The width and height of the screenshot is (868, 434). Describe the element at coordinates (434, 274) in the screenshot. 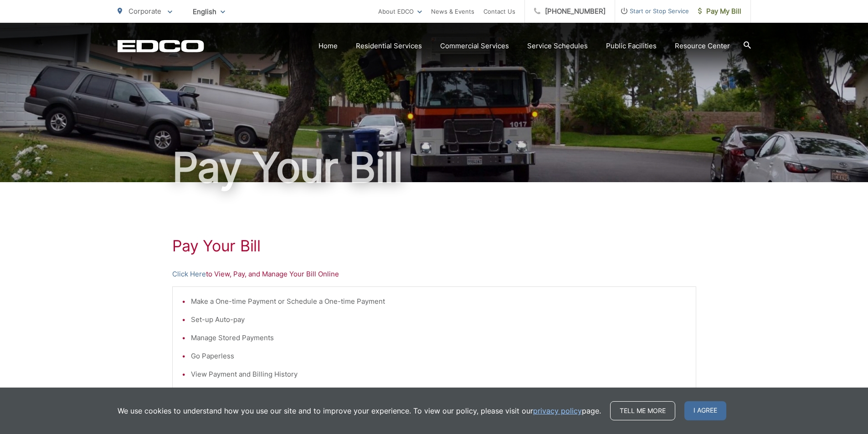

I see `p: to View, Pay, and Manage Your Bill Online` at that location.